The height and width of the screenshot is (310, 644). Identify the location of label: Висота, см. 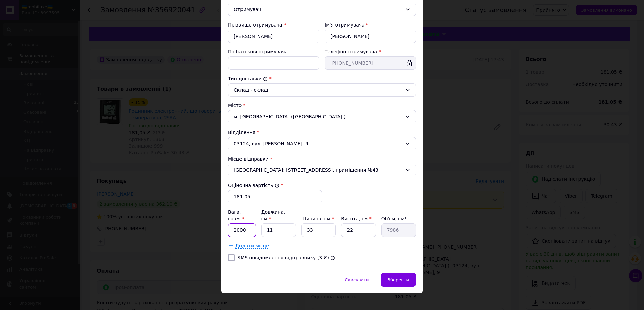
(356, 219).